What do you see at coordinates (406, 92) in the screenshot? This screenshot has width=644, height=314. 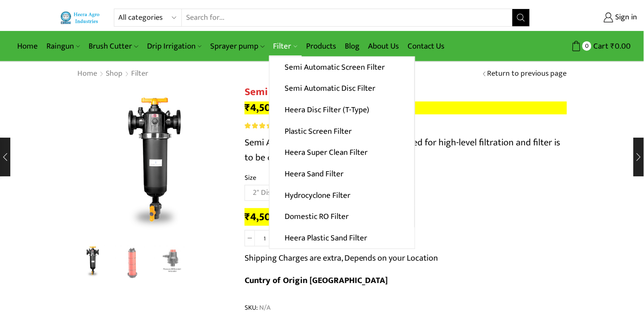 I see `h1: Semi Automatic Disc Filter` at bounding box center [406, 92].